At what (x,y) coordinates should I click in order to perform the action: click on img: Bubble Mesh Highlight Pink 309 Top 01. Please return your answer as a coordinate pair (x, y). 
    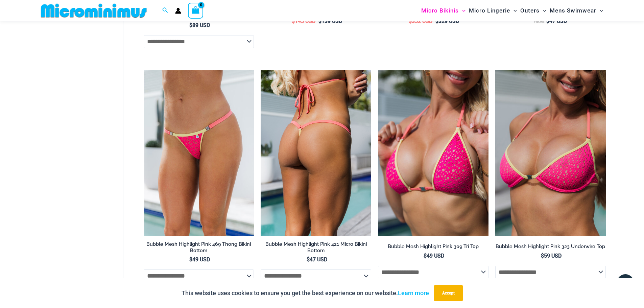
    Looking at the image, I should click on (433, 153).